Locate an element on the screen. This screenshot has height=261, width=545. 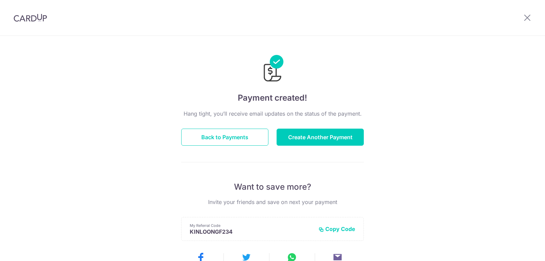
img: CardUp is located at coordinates (30, 18).